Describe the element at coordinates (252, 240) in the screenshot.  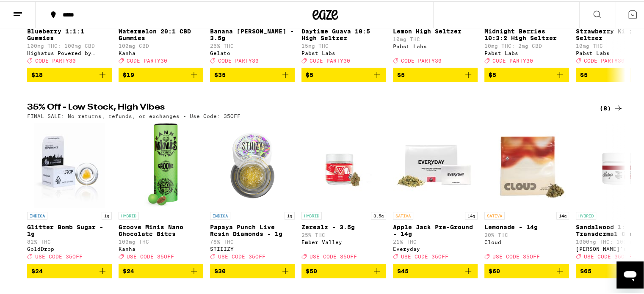
I see `p: 78% THC` at that location.